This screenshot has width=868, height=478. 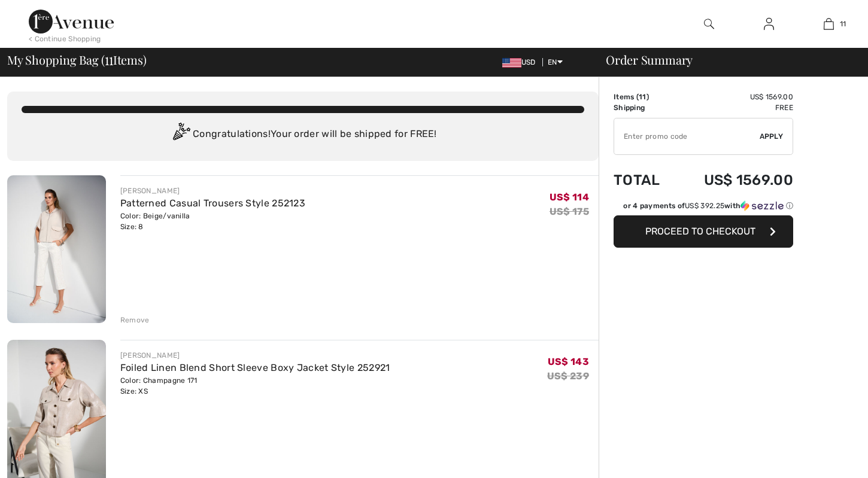 I want to click on span: US$ 392.25, so click(x=704, y=206).